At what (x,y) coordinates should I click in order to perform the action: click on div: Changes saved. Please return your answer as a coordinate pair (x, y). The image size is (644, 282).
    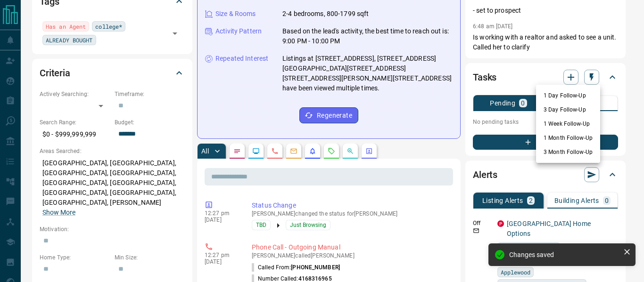
    Looking at the image, I should click on (564, 255).